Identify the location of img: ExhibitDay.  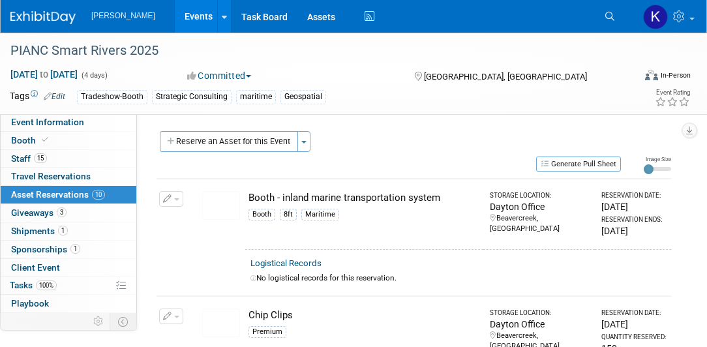
(43, 18).